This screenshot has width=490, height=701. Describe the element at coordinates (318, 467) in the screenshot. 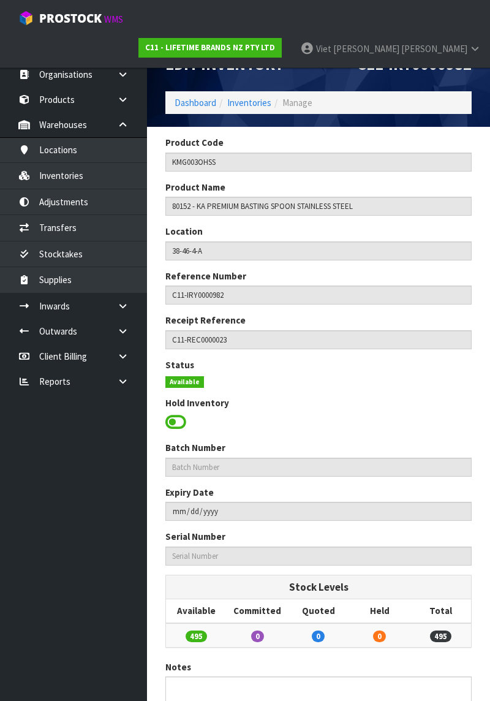

I see `input: Batch Number` at that location.